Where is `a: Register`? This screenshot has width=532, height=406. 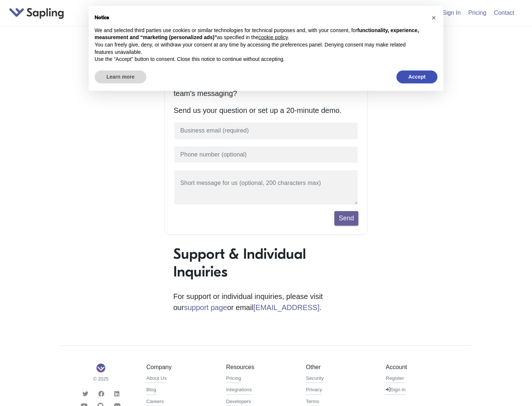 a: Register is located at coordinates (395, 379).